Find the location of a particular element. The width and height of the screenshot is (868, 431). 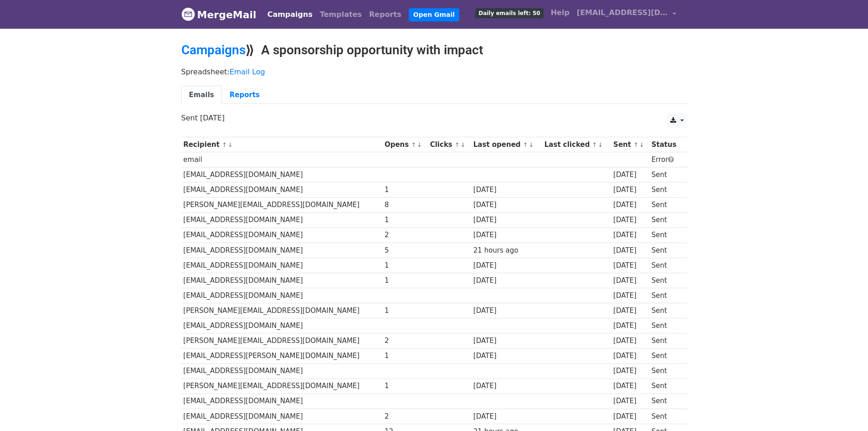

th: Sent is located at coordinates (630, 145).